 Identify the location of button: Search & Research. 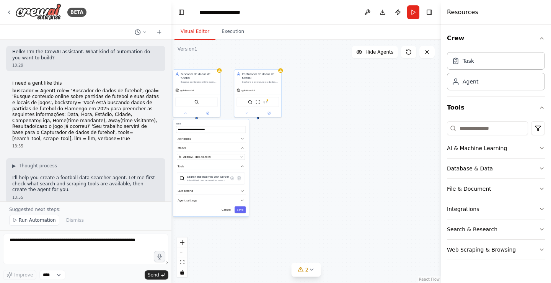
(496, 229).